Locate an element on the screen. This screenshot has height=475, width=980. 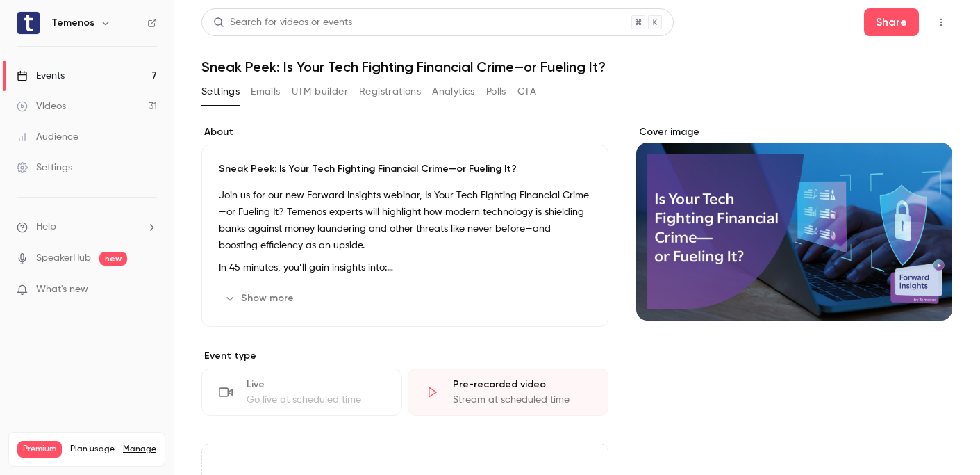
button: Settings is located at coordinates (220, 91).